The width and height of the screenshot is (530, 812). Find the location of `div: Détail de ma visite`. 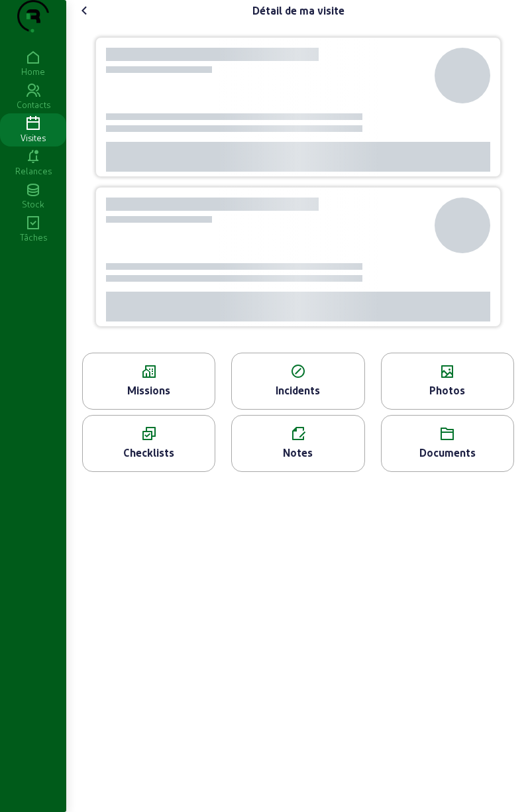

div: Détail de ma visite is located at coordinates (299, 11).